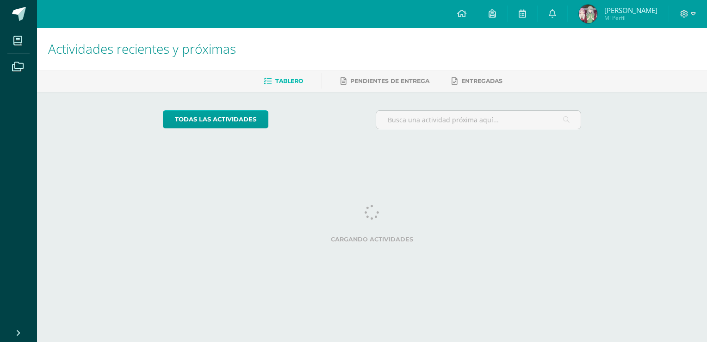  Describe the element at coordinates (631, 18) in the screenshot. I see `span: Mi Perfil` at that location.